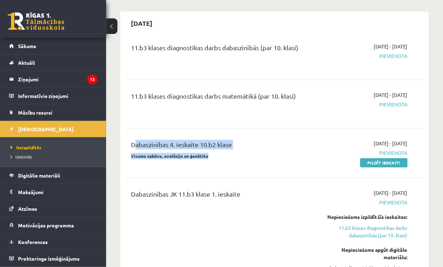 The height and width of the screenshot is (267, 443). What do you see at coordinates (53, 175) in the screenshot?
I see `a: Digitālie materiāli` at bounding box center [53, 175].